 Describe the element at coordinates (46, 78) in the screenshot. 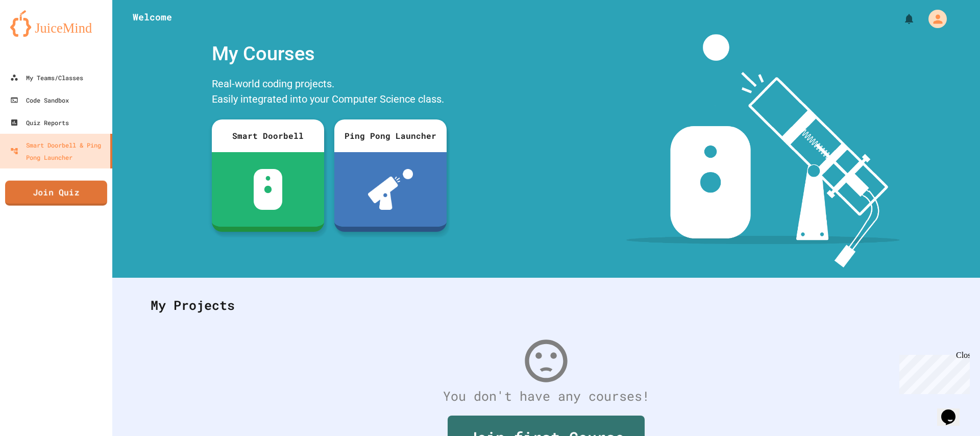

I see `div: My Teams/Classes` at that location.